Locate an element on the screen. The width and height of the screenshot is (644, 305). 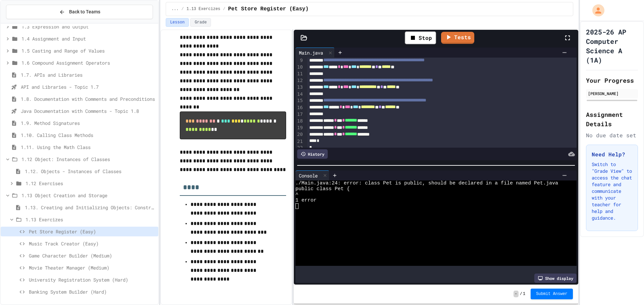
div: 18 is located at coordinates (300, 121).